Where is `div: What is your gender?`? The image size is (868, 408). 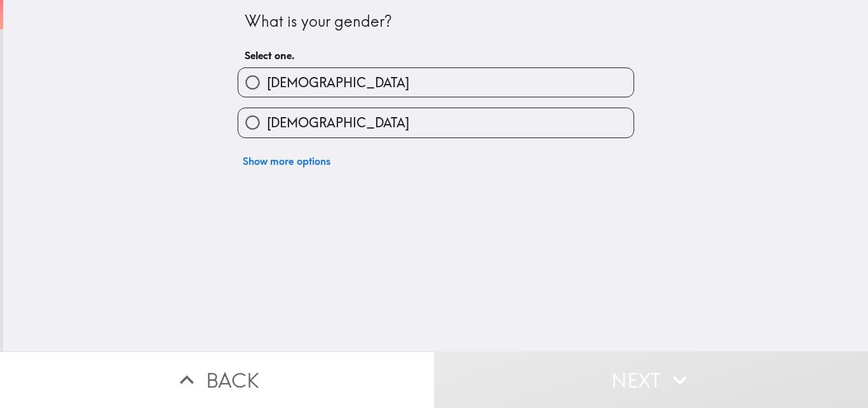
div: What is your gender? is located at coordinates (436, 22).